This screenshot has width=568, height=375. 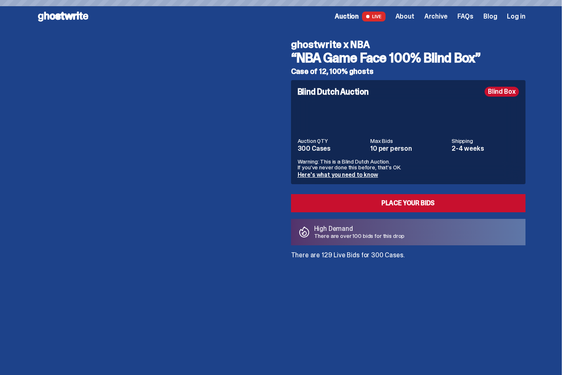 What do you see at coordinates (485, 141) in the screenshot?
I see `dt: Shipping` at bounding box center [485, 141].